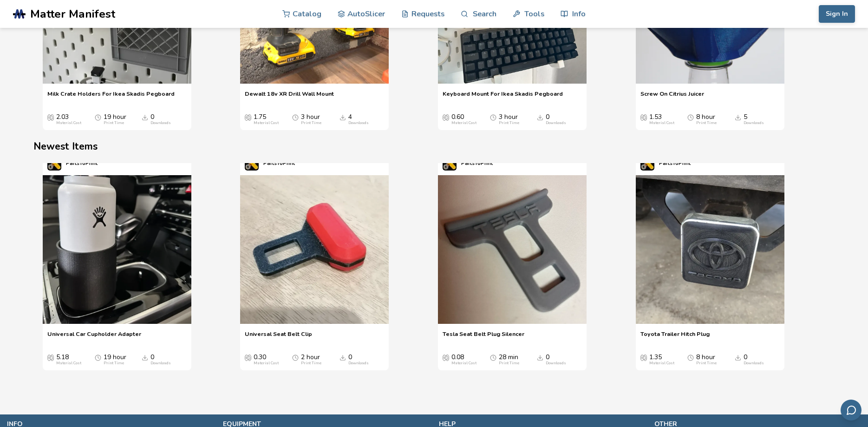  Describe the element at coordinates (675, 337) in the screenshot. I see `span: Toyota Trailer Hitch Plug` at that location.